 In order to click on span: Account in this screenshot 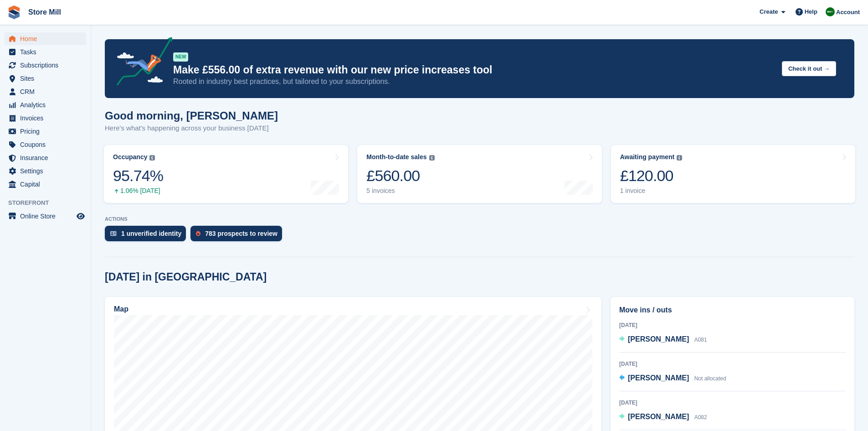, I will do `click(848, 12)`.